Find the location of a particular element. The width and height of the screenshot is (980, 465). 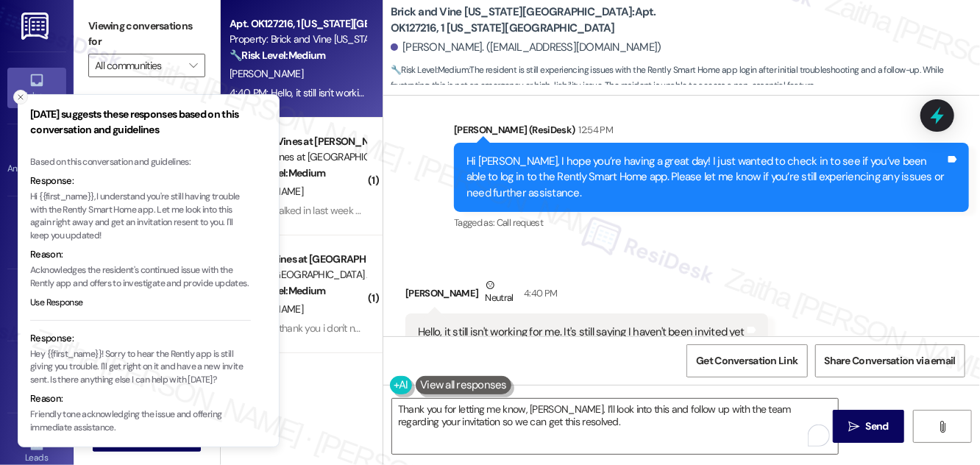

button: Close toast is located at coordinates (21, 97).